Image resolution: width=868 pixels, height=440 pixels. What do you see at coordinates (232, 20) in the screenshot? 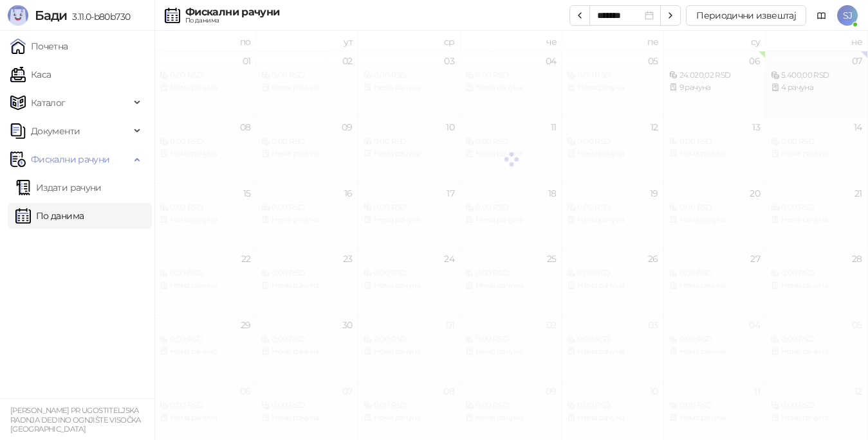
I see `div: По данима` at bounding box center [232, 20].